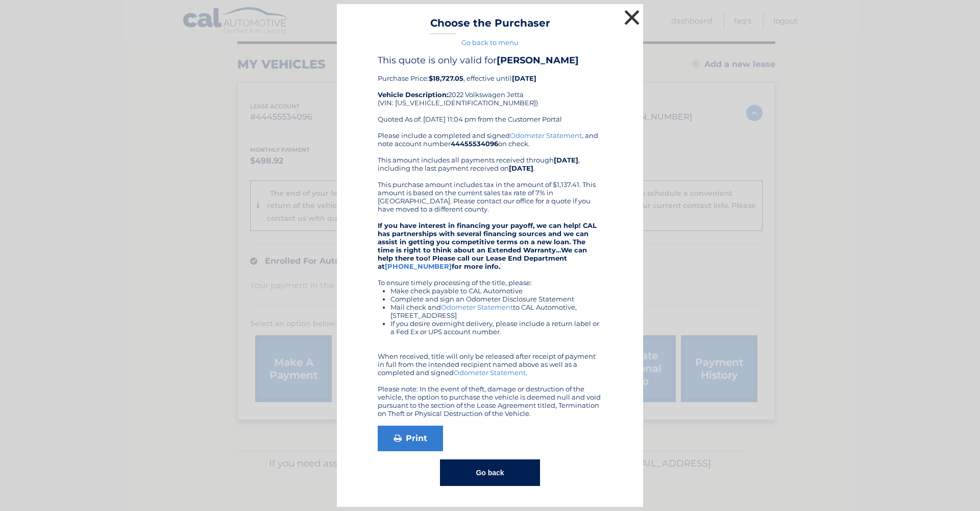 The width and height of the screenshot is (980, 511). I want to click on li: Make check payable to CAL Automotive, so click(496, 291).